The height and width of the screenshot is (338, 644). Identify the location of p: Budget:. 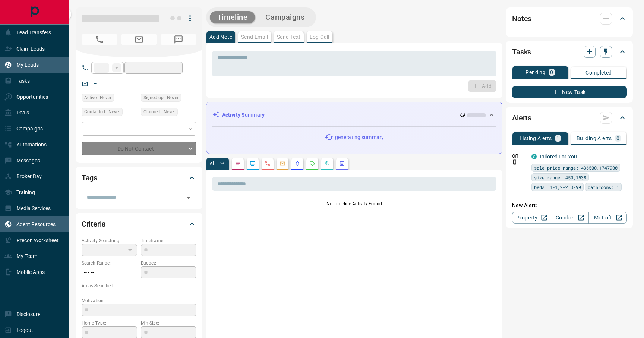
(168, 263).